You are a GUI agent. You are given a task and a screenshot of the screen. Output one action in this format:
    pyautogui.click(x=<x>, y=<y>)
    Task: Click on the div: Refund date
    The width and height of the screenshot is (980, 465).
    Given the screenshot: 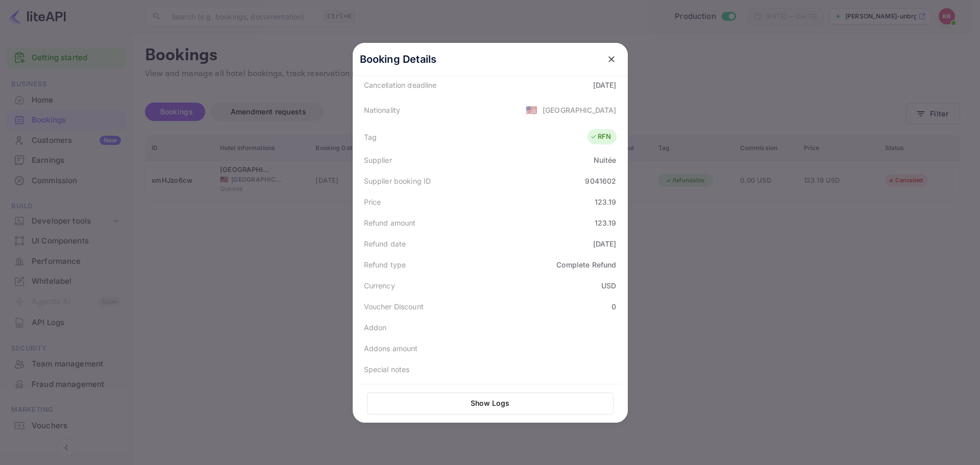 What is the action you would take?
    pyautogui.click(x=385, y=244)
    